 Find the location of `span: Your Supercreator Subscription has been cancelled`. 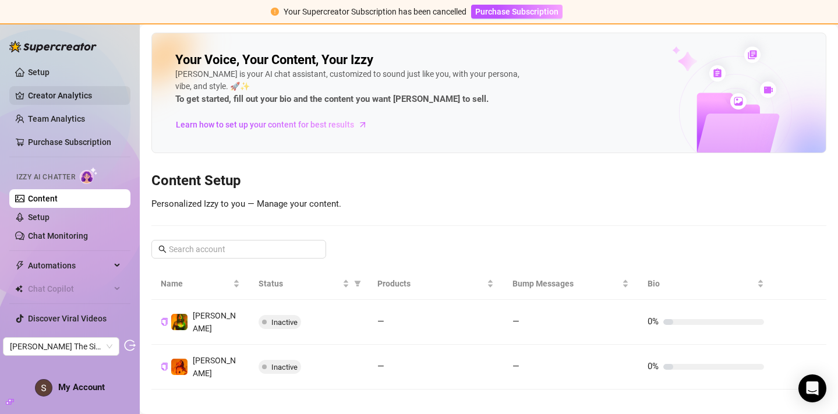

span: Your Supercreator Subscription has been cancelled is located at coordinates (375, 12).